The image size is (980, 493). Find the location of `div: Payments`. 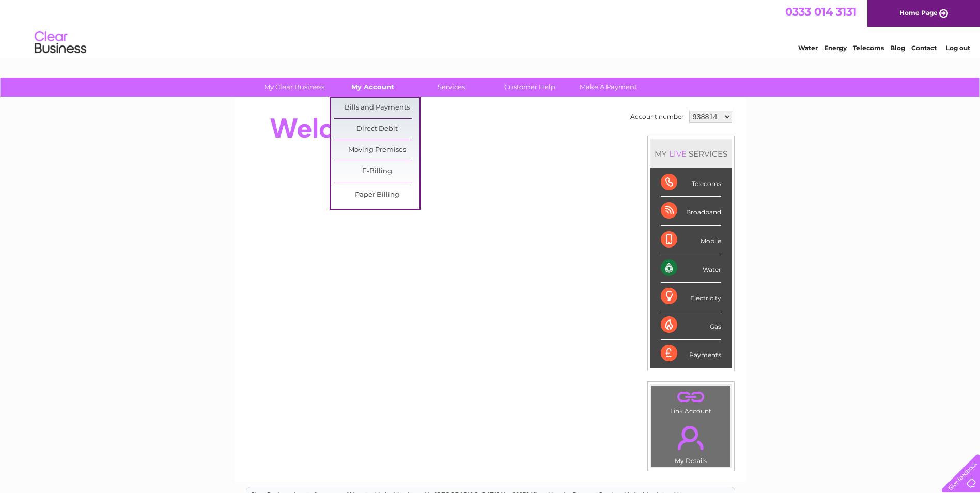

div: Payments is located at coordinates (691, 353).